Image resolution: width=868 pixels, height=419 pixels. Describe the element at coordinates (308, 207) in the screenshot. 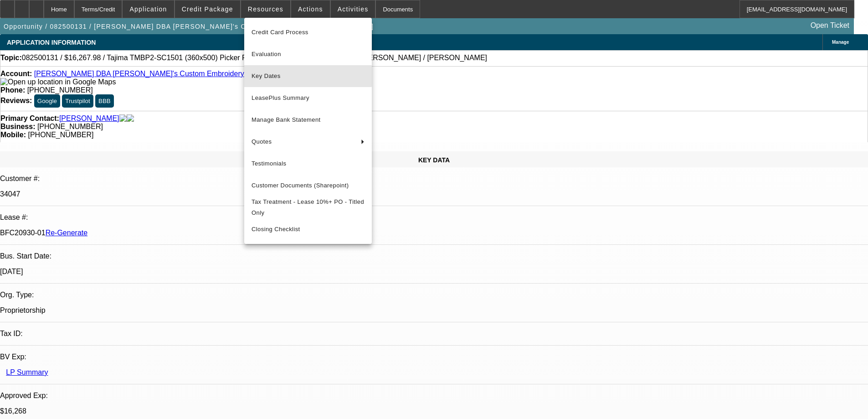

I see `span: Tax Treatment - Lease 10%+ PO - Titled Only` at that location.